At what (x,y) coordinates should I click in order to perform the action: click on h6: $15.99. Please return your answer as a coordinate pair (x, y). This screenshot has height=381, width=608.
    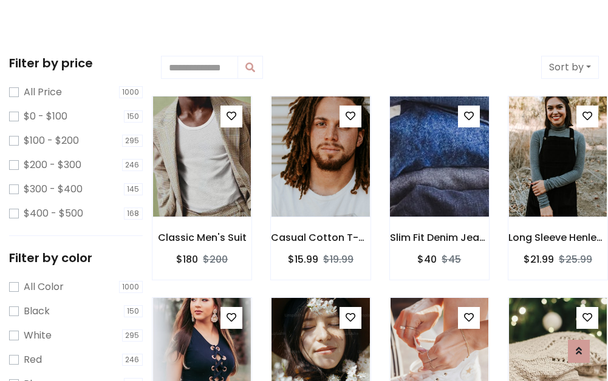
    Looking at the image, I should click on (303, 259).